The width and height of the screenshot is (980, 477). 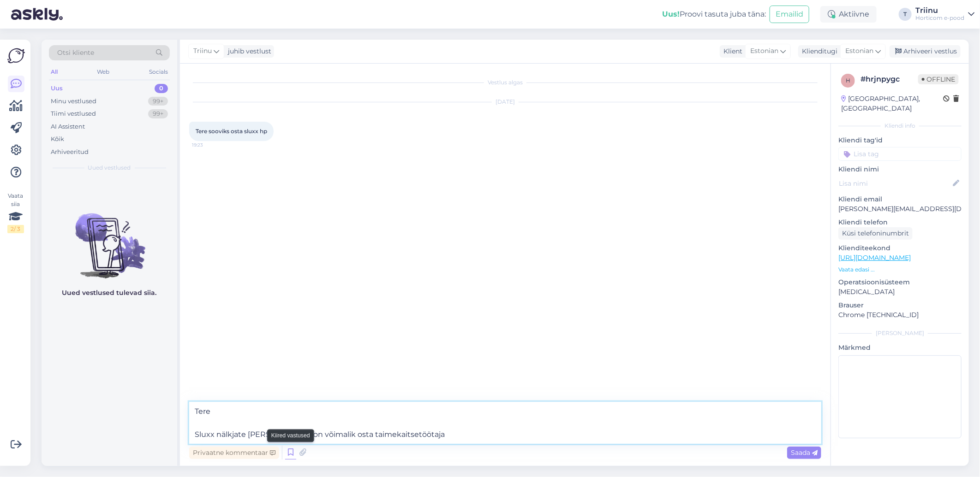 I want to click on div: Kliendi info, so click(x=900, y=126).